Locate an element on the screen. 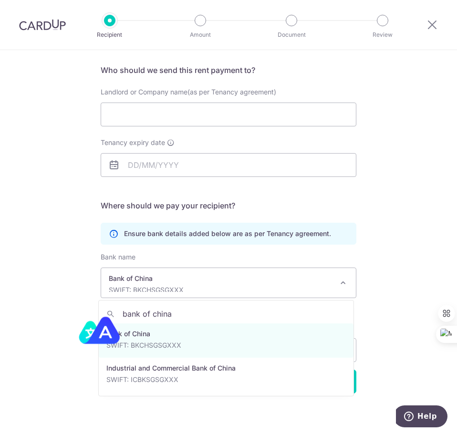  span: Tenancy expiry date is located at coordinates (133, 143).